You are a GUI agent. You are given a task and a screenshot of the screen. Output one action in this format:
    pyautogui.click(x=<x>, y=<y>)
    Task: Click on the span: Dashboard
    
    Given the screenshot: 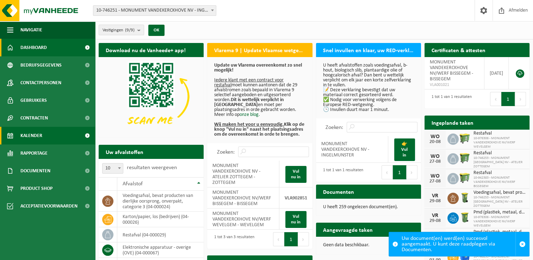 What is the action you would take?
    pyautogui.click(x=33, y=48)
    